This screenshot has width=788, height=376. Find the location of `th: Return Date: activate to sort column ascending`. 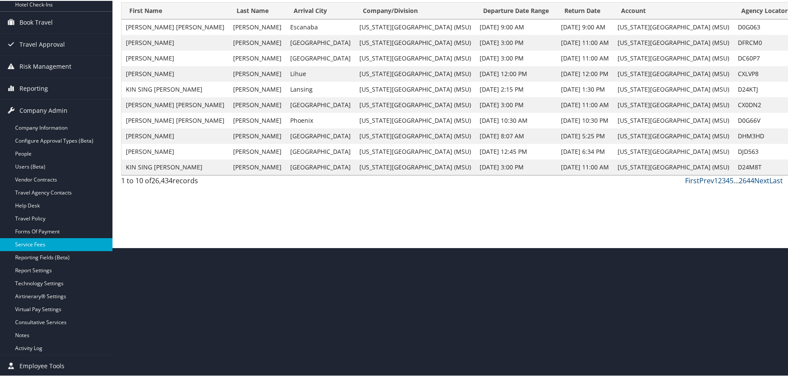

th: Return Date: activate to sort column ascending is located at coordinates (584, 10).